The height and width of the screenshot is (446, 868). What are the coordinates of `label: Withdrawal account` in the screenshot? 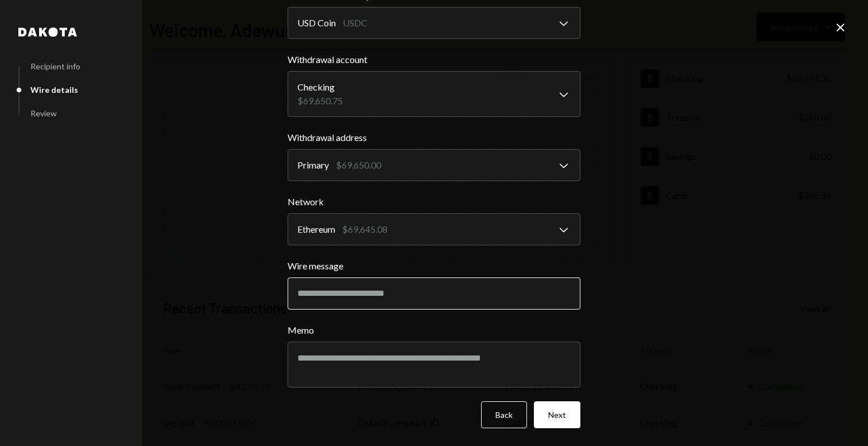 It's located at (434, 60).